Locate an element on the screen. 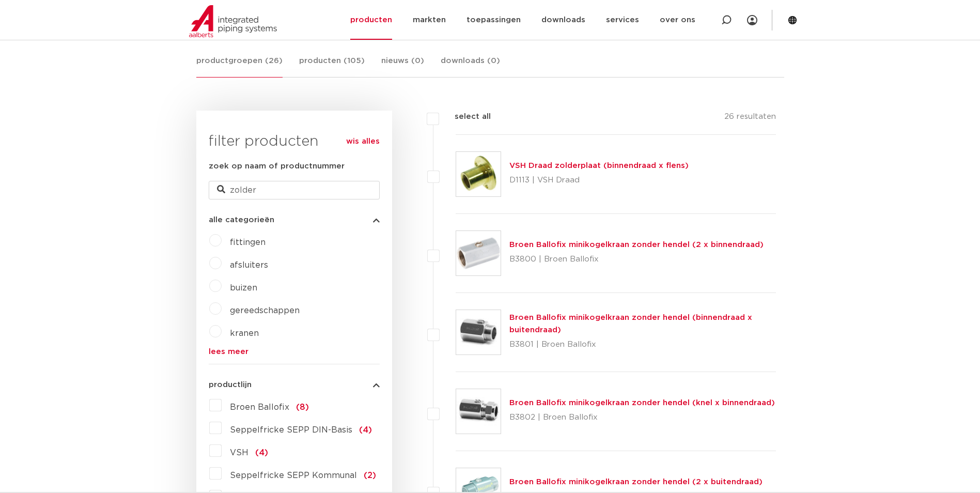 Image resolution: width=980 pixels, height=493 pixels. img: Thumbnail for Broen Ballofix minikogelkraan zonder hendel (2 x binnendraad) is located at coordinates (478, 253).